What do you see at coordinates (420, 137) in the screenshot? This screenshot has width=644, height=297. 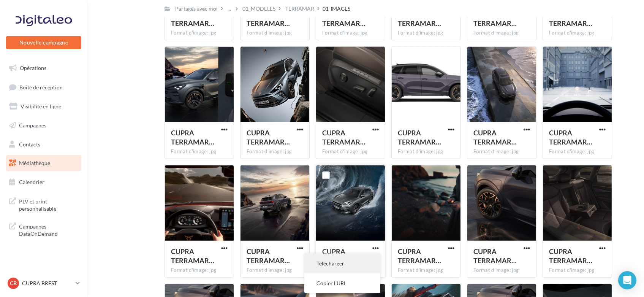 I see `span: CUPRA TERRAMAR 138` at bounding box center [420, 137].